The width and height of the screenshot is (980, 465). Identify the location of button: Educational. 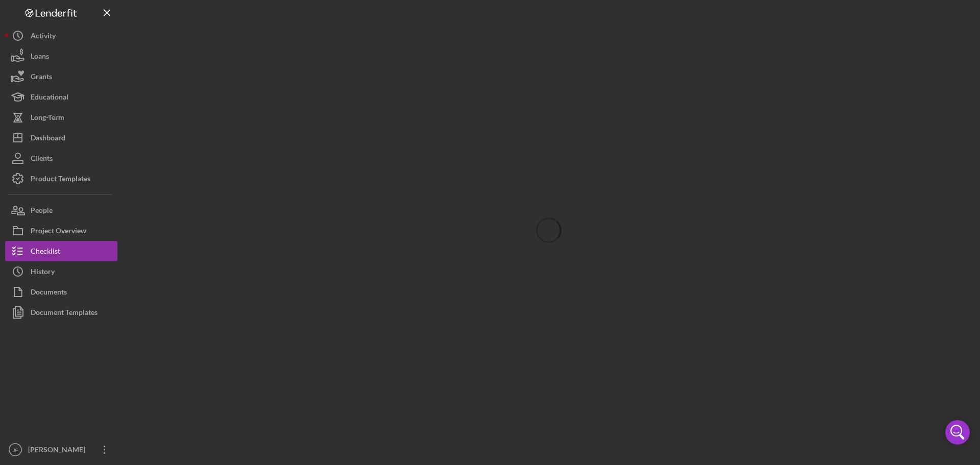
(61, 97).